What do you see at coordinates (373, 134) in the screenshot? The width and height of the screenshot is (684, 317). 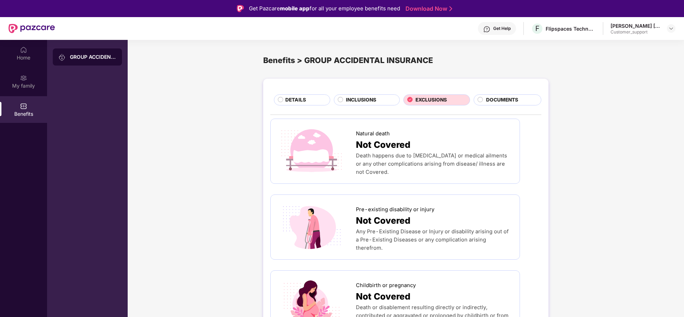 I see `span: Natural death` at bounding box center [373, 134].